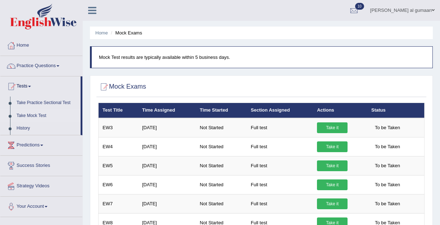 The image size is (440, 225). I want to click on p: Mock Test results are typically available within 5 business days., so click(262, 57).